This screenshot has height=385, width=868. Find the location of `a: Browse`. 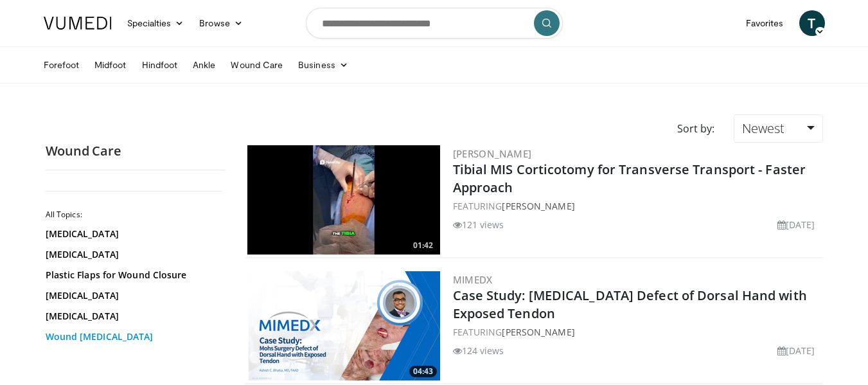

a: Browse is located at coordinates (221, 23).